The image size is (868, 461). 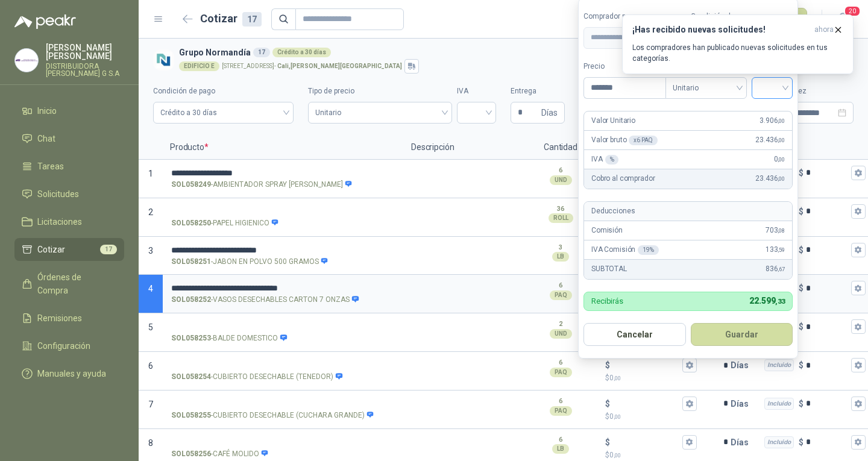 I want to click on button: 20, so click(x=843, y=19).